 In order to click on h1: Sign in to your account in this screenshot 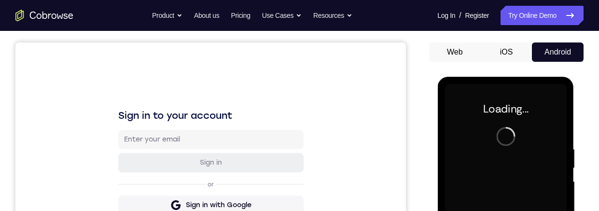, I will do `click(195, 73)`.